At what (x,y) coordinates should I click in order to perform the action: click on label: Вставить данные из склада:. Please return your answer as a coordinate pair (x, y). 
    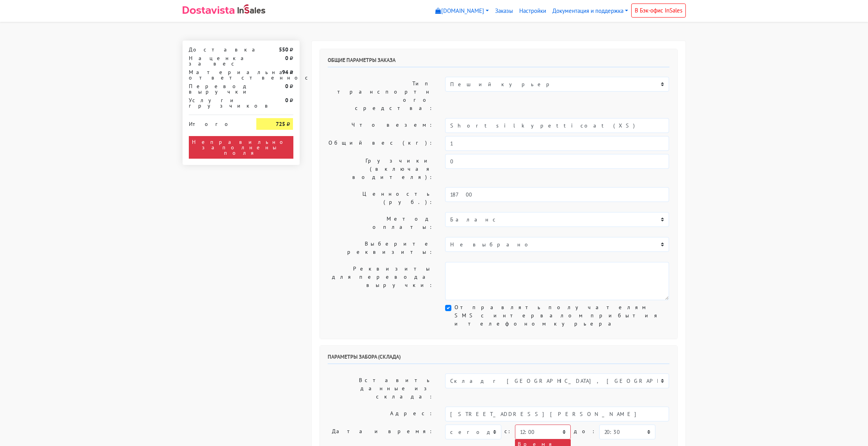
    Looking at the image, I should click on (381, 389).